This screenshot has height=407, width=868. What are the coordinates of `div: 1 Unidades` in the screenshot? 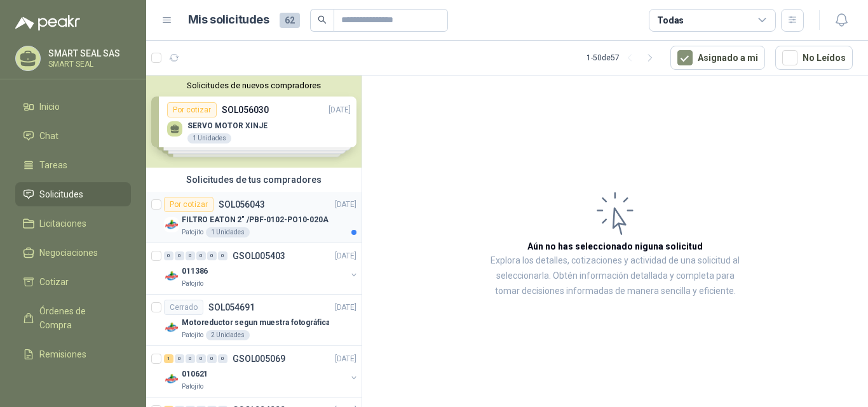 It's located at (227, 232).